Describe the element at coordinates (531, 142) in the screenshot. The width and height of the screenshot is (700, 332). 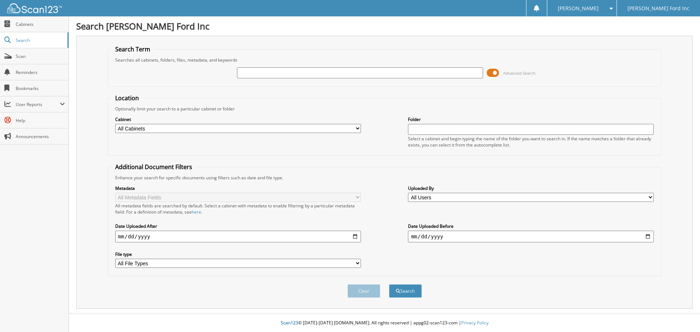
I see `div: Select a cabinet and begin typing the name of the folder you want to search in. If the name match...` at that location.